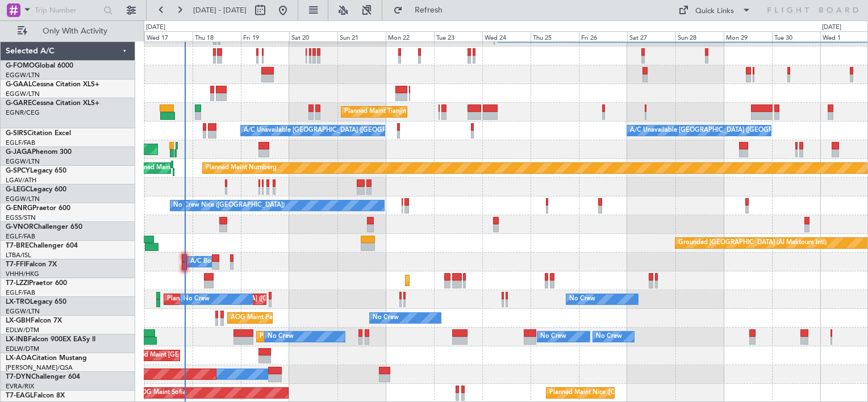  What do you see at coordinates (23, 113) in the screenshot?
I see `a: EGNR/CEG` at bounding box center [23, 113].